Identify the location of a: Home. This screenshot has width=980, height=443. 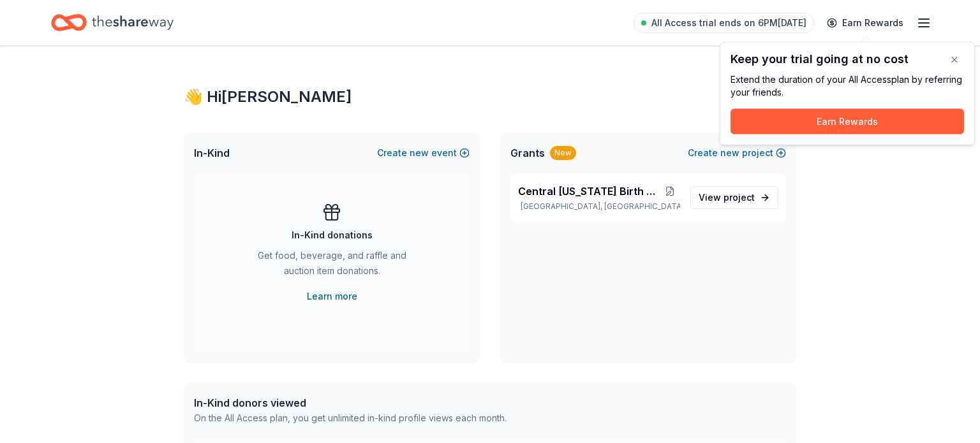
(112, 22).